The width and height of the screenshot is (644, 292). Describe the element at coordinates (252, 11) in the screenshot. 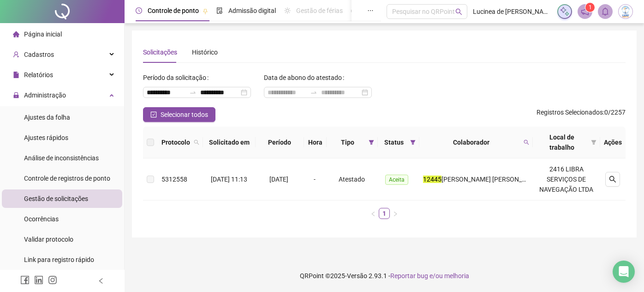

I see `span: Admissão digital` at that location.